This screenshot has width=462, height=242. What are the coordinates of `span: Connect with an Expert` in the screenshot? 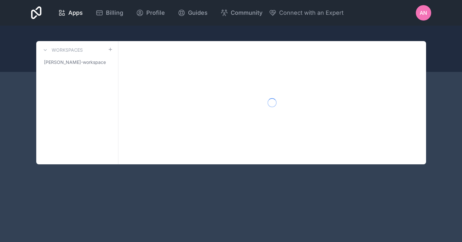 It's located at (311, 13).